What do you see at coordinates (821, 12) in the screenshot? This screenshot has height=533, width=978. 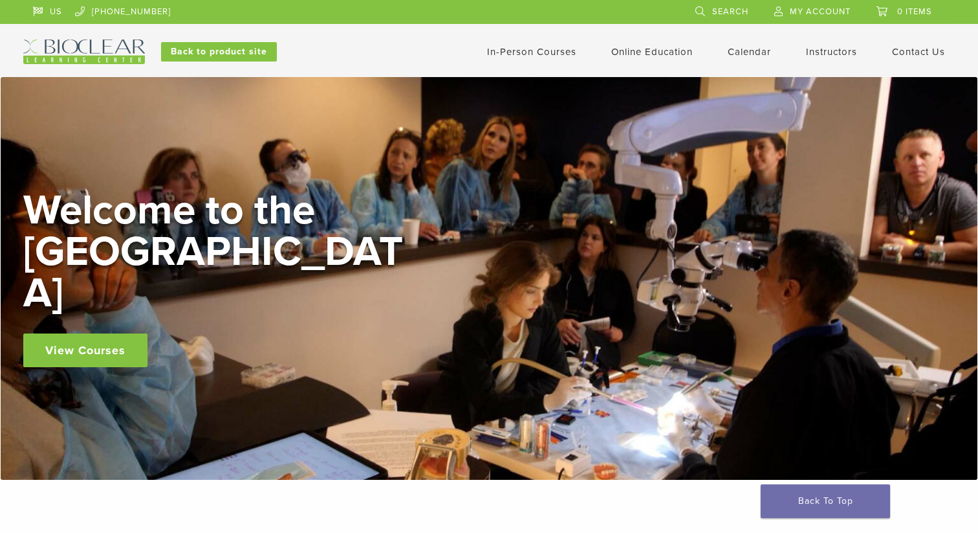 I see `span: My Account` at bounding box center [821, 12].